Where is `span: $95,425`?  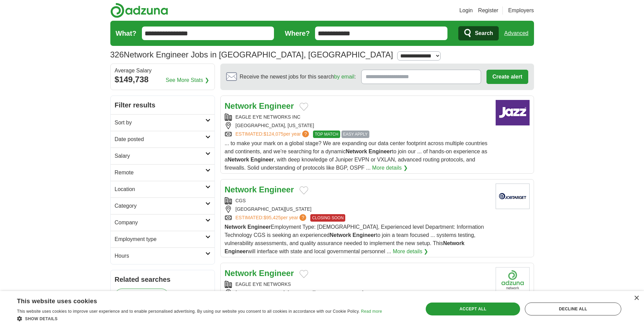
span: $95,425 is located at coordinates (272, 217).